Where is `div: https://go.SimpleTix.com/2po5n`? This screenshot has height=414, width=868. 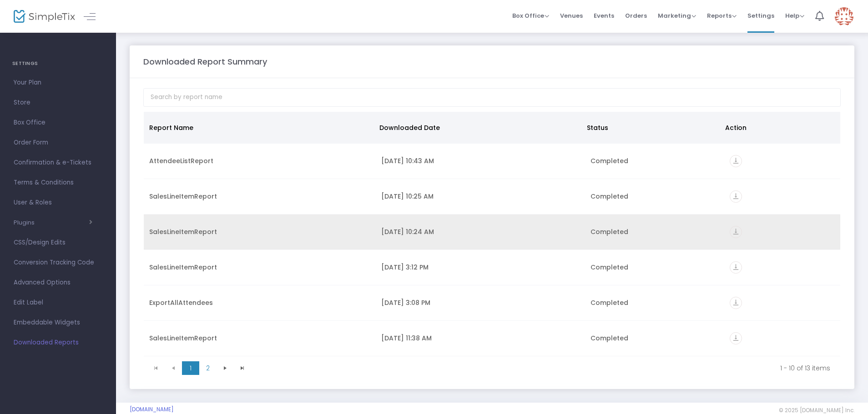
div: https://go.SimpleTix.com/2po5n is located at coordinates (782, 161).